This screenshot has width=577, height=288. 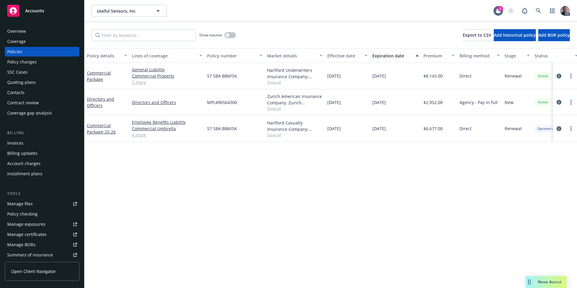 I want to click on a: SSC Cases, so click(x=42, y=72).